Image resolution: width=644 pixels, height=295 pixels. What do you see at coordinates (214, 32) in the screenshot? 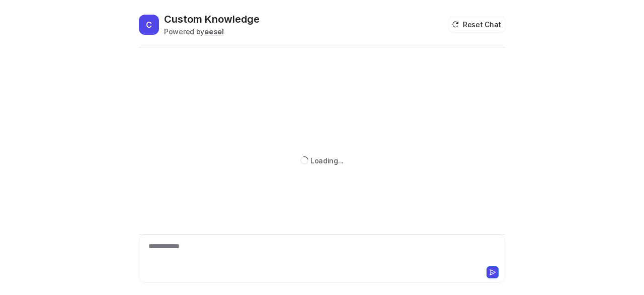
I see `b: eesel` at bounding box center [214, 32].